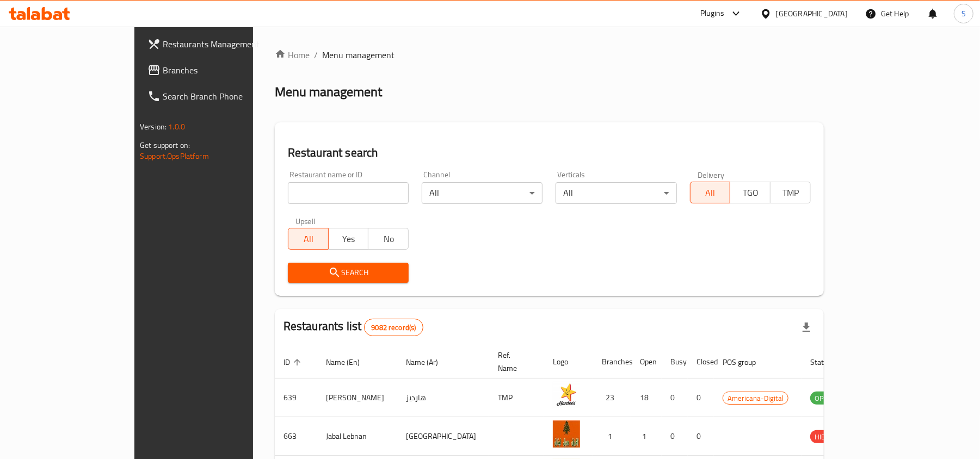 Image resolution: width=980 pixels, height=459 pixels. I want to click on th: Logo, so click(569, 362).